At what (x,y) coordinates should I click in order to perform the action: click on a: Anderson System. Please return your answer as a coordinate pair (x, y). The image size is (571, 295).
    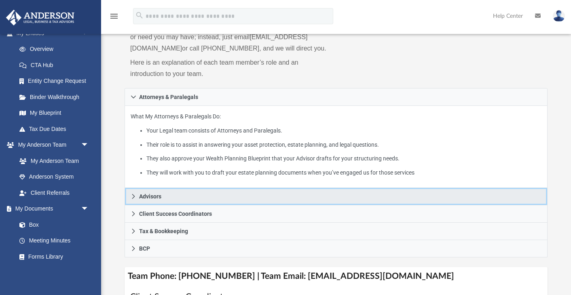
    Looking at the image, I should click on (54, 177).